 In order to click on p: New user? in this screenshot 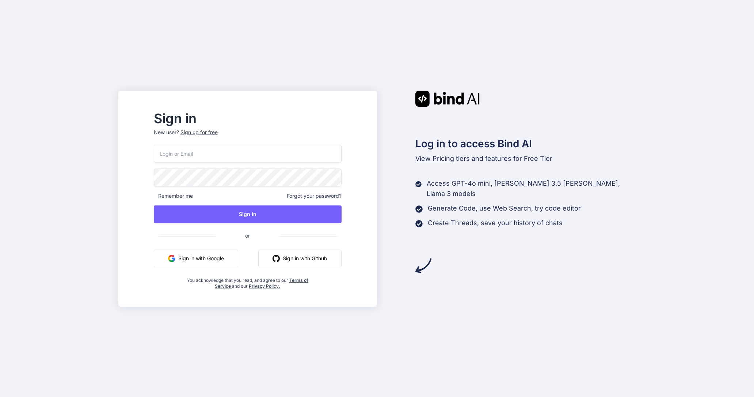, I will do `click(248, 137)`.